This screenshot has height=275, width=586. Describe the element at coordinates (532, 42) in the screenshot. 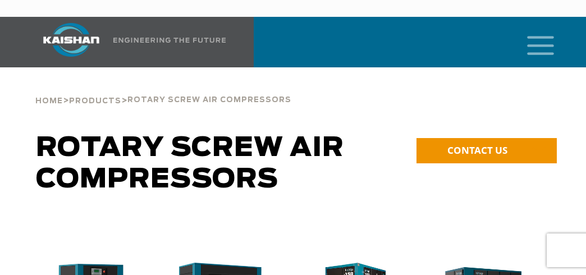

I see `a: mobile menu` at that location.